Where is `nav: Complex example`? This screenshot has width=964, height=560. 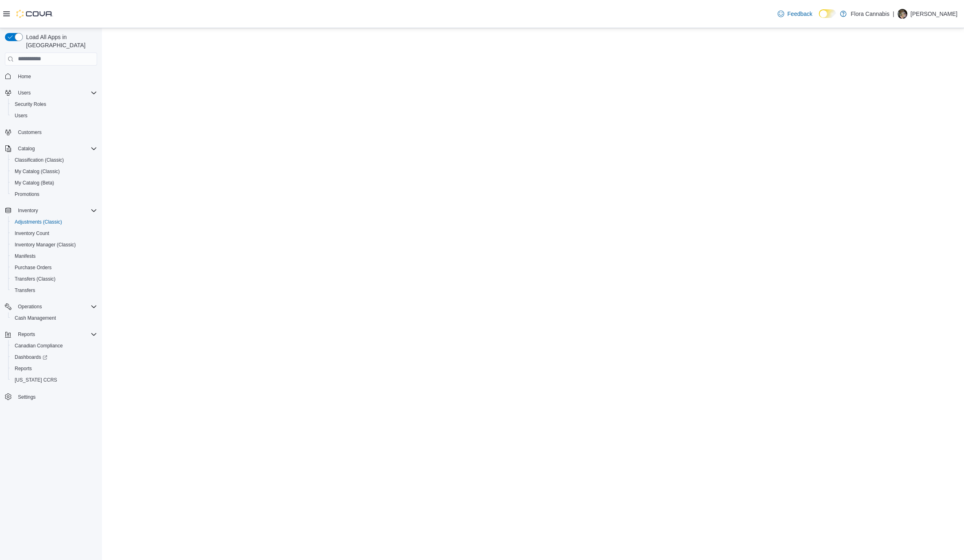
nav: Complex example is located at coordinates (51, 246).